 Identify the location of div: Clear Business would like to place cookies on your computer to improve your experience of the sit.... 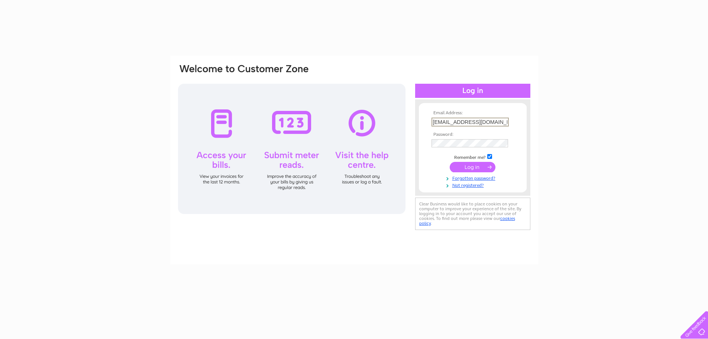
(473, 213).